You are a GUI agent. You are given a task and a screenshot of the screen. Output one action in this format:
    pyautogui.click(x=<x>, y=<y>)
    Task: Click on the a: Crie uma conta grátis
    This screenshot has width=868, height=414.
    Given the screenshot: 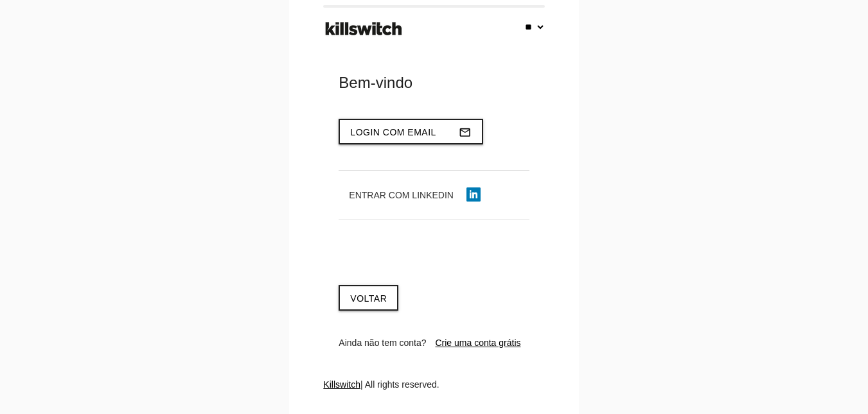 What is the action you would take?
    pyautogui.click(x=477, y=342)
    